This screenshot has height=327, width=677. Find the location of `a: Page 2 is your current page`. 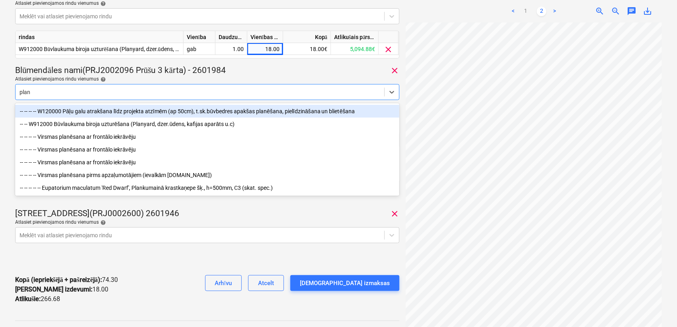

a: Page 2 is your current page is located at coordinates (542, 11).